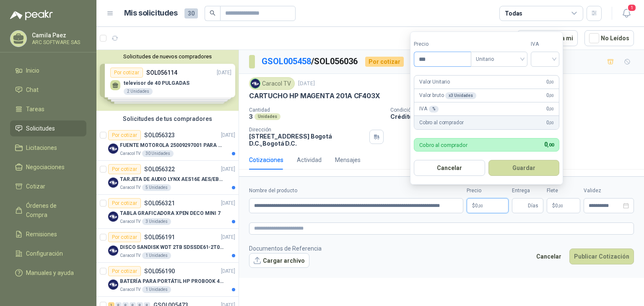  I want to click on a: Inicio, so click(48, 71).